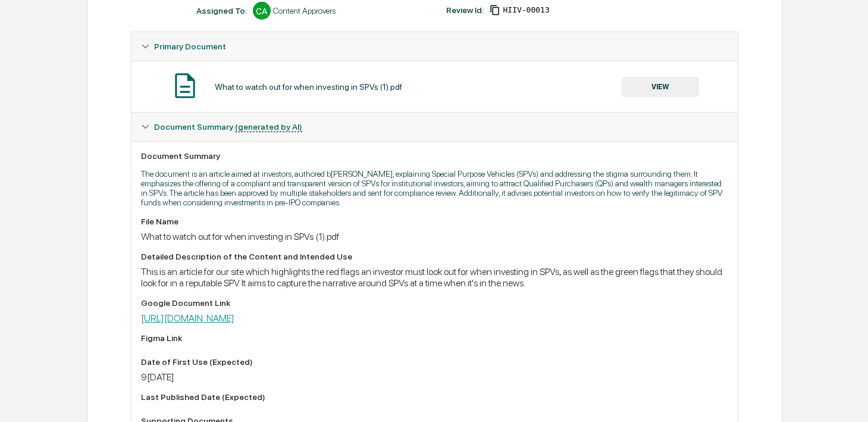 The width and height of the screenshot is (868, 422). What do you see at coordinates (661, 87) in the screenshot?
I see `button: VIEW` at bounding box center [661, 87].